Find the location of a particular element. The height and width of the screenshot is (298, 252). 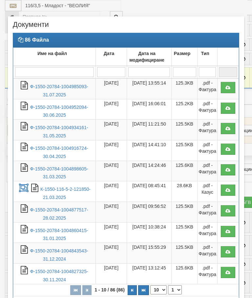

b: Име на файл is located at coordinates (52, 53).